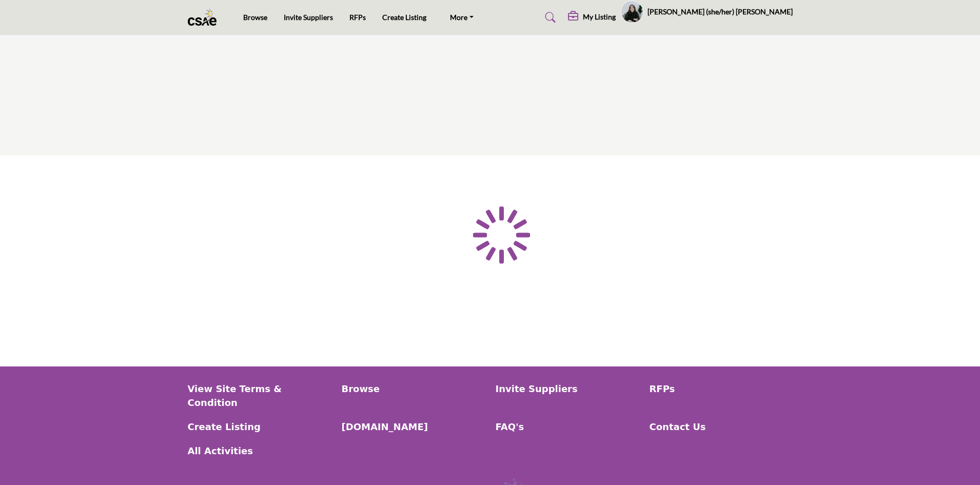 This screenshot has height=485, width=980. What do you see at coordinates (567, 389) in the screenshot?
I see `p: Invite Suppliers` at bounding box center [567, 389].